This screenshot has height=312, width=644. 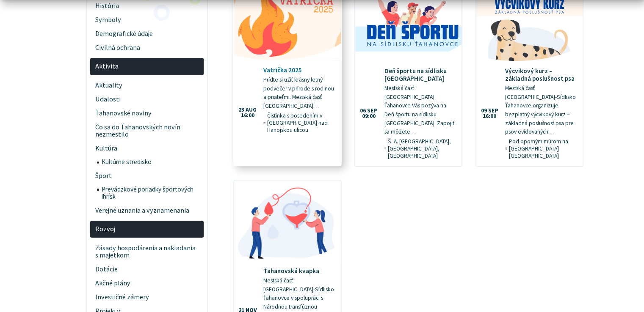 What do you see at coordinates (299, 70) in the screenshot?
I see `h4: Vatrička 2025` at bounding box center [299, 70].